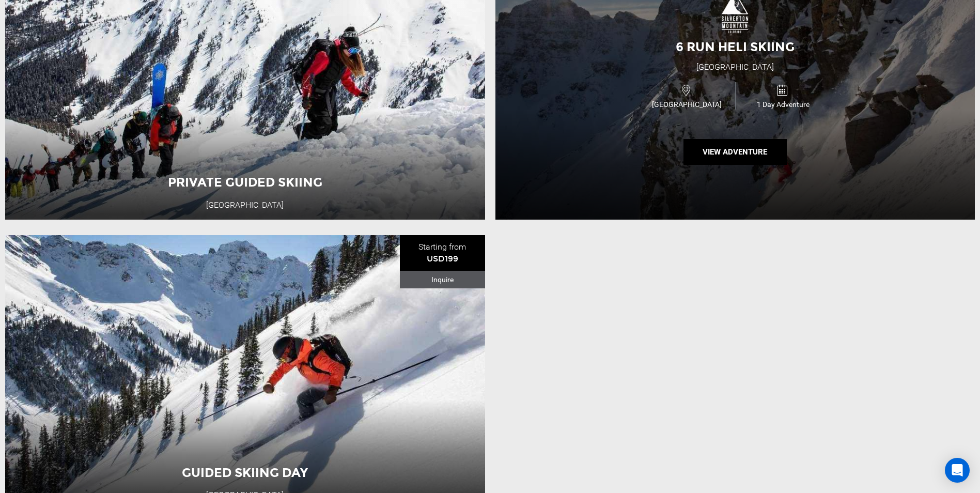  Describe the element at coordinates (735, 46) in the screenshot. I see `span: 6 Run Heli Skiing` at that location.